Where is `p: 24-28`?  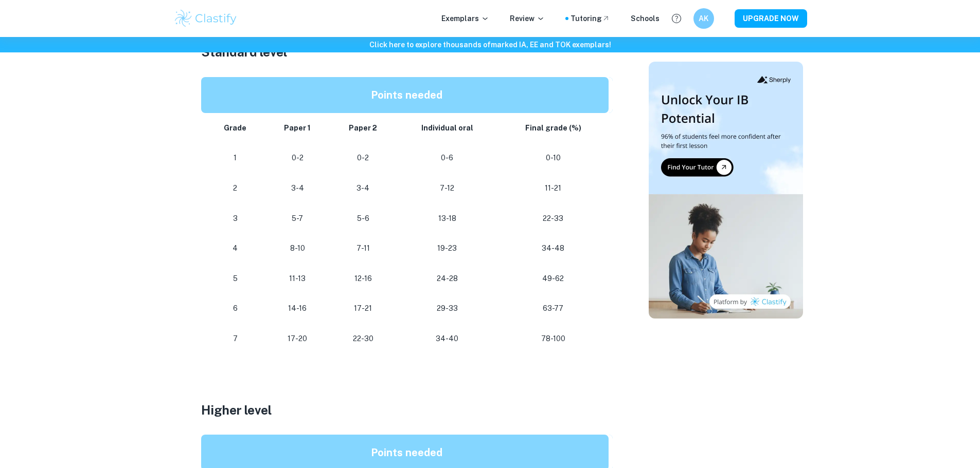 p: 24-28 is located at coordinates (447, 278).